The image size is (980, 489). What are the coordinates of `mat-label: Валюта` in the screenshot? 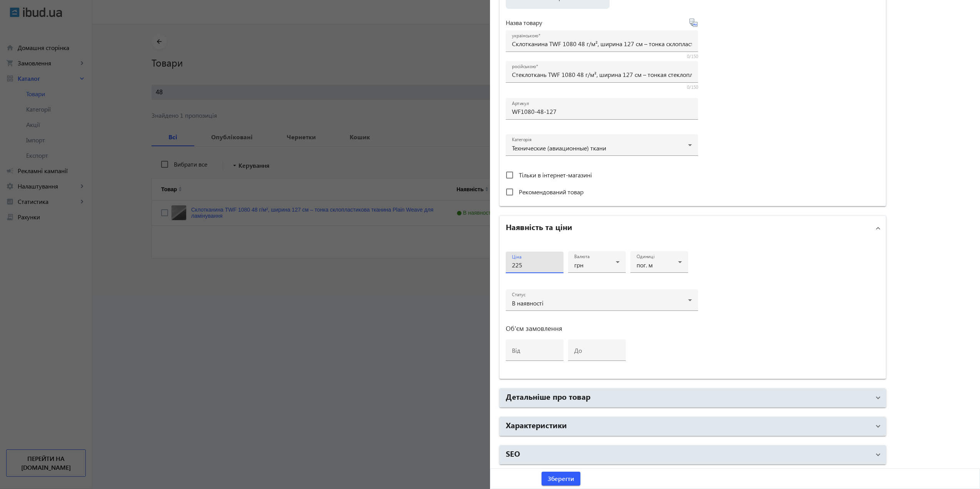 It's located at (582, 257).